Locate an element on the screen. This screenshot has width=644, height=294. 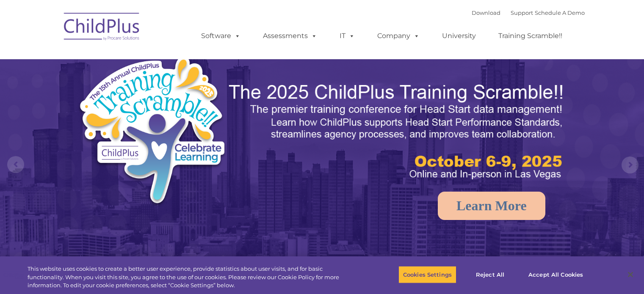
button: Close is located at coordinates (630, 274).